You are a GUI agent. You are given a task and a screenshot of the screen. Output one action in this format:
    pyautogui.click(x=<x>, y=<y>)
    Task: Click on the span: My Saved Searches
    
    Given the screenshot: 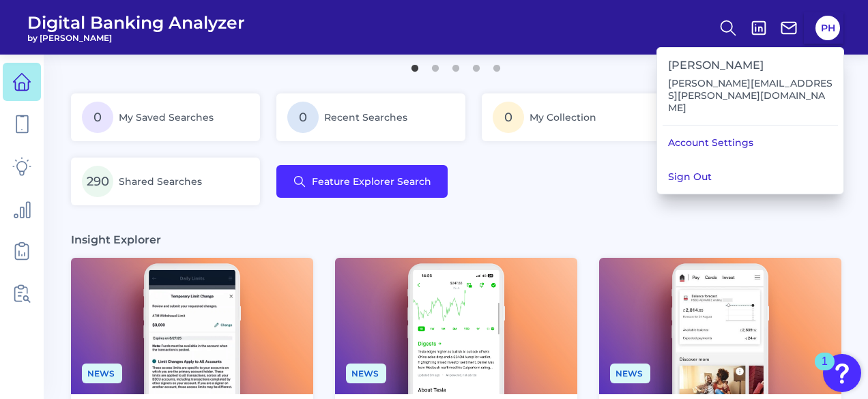 What is the action you would take?
    pyautogui.click(x=166, y=117)
    